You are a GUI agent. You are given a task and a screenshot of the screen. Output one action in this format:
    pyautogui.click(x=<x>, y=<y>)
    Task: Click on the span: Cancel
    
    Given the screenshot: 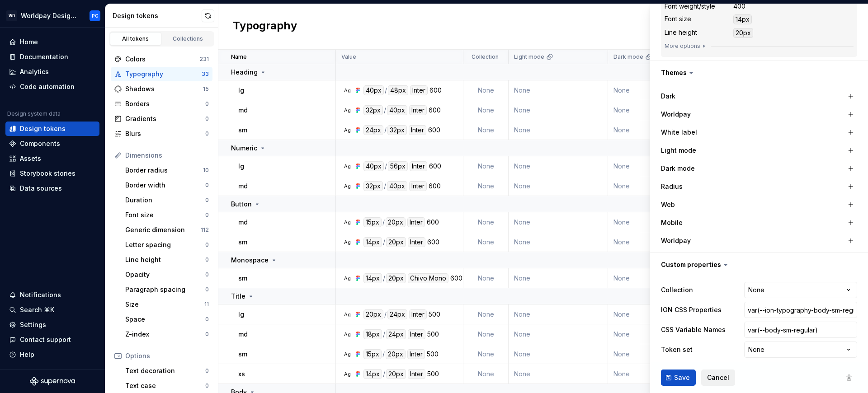 What is the action you would take?
    pyautogui.click(x=718, y=378)
    